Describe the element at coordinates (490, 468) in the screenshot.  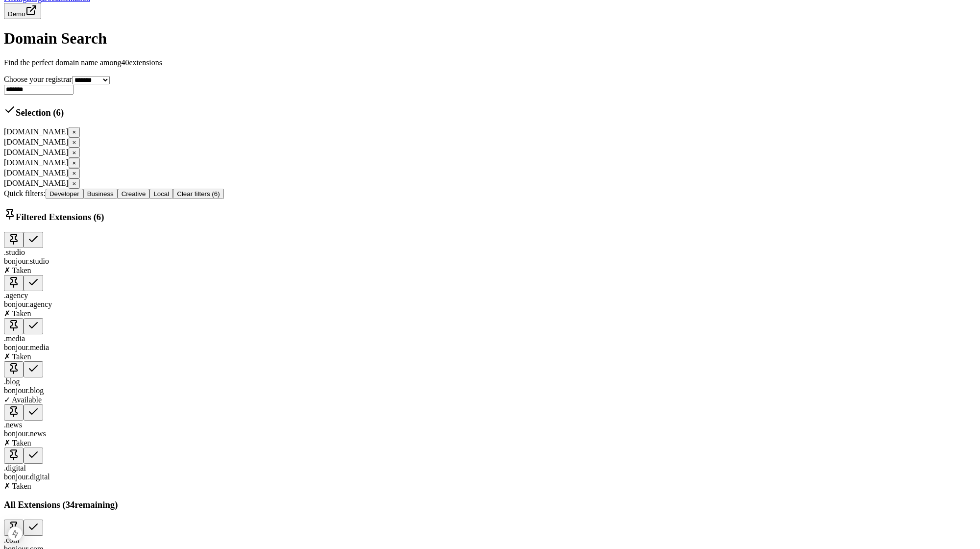
I see `div: . digital` at that location.